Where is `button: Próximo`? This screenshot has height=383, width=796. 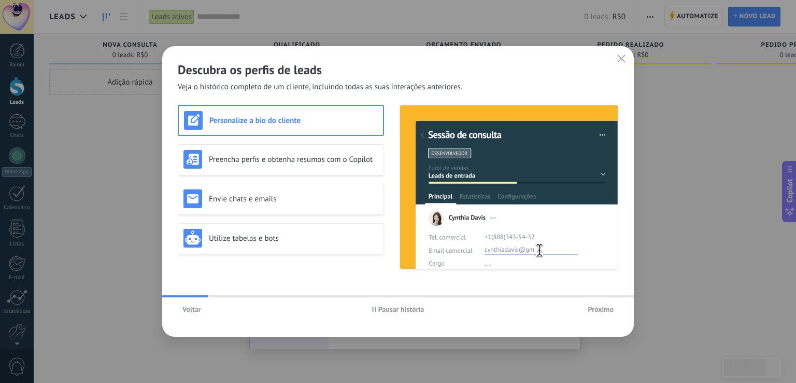 button: Próximo is located at coordinates (601, 309).